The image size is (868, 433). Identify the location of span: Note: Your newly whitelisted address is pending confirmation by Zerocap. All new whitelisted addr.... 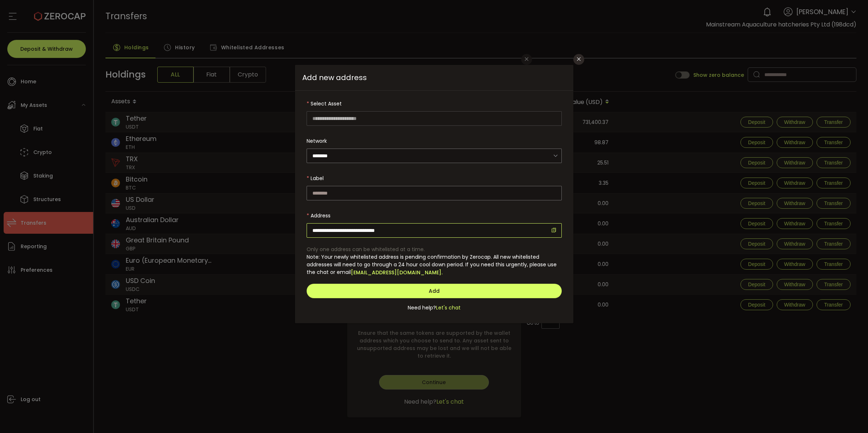
(432, 264).